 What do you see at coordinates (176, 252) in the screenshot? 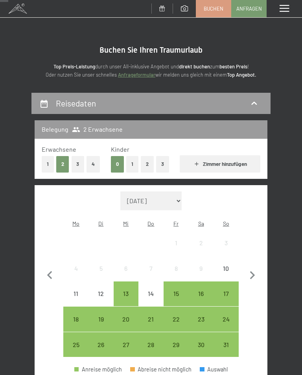
I see `div: 1` at bounding box center [176, 252].